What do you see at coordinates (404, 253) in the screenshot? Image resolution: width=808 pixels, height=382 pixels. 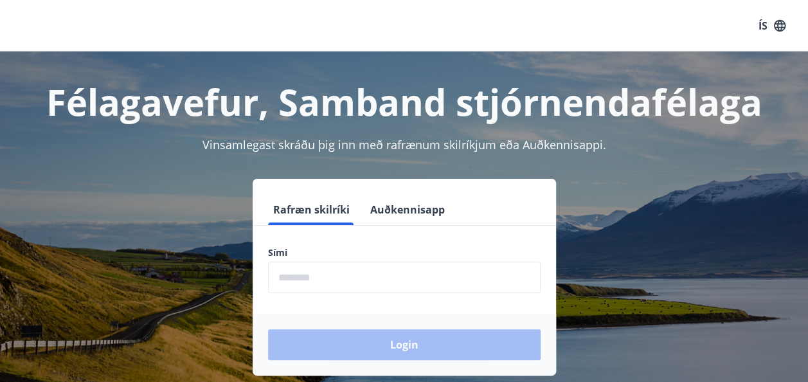 I see `label: Sími` at bounding box center [404, 253].